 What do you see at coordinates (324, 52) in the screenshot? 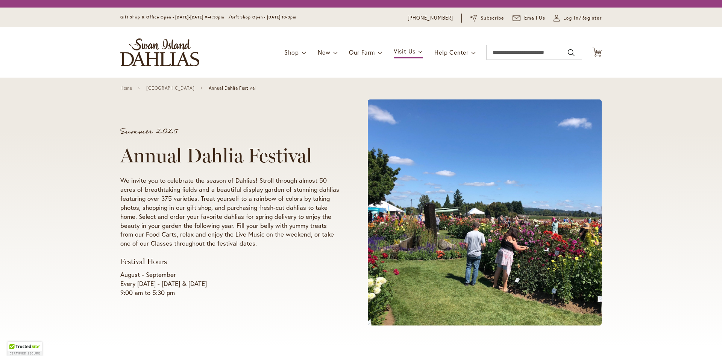
I see `span: New` at bounding box center [324, 52].